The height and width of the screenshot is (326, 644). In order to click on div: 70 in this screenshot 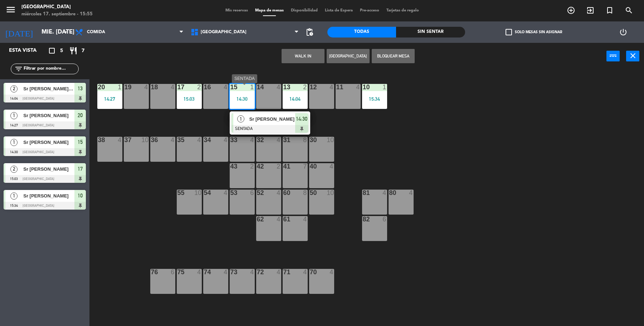, I will do `click(310, 272)`.